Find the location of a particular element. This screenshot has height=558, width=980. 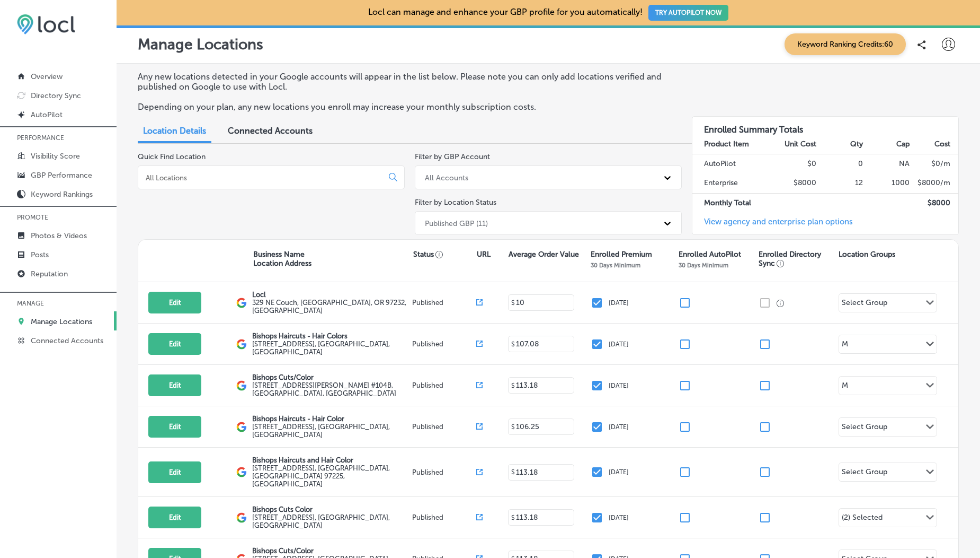

strong: Product Item is located at coordinates (726, 143).